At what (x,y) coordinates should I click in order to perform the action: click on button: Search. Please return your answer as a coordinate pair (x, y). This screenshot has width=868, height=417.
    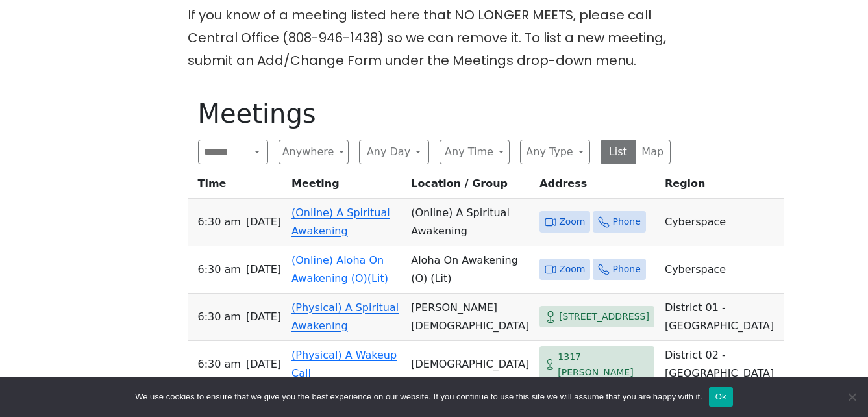
    Looking at the image, I should click on (257, 152).